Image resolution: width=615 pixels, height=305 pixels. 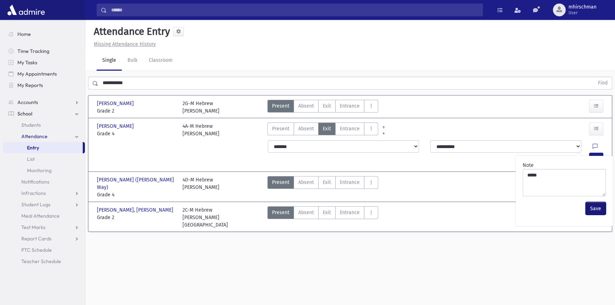 What do you see at coordinates (40, 216) in the screenshot?
I see `span: Meal Attendance` at bounding box center [40, 216].